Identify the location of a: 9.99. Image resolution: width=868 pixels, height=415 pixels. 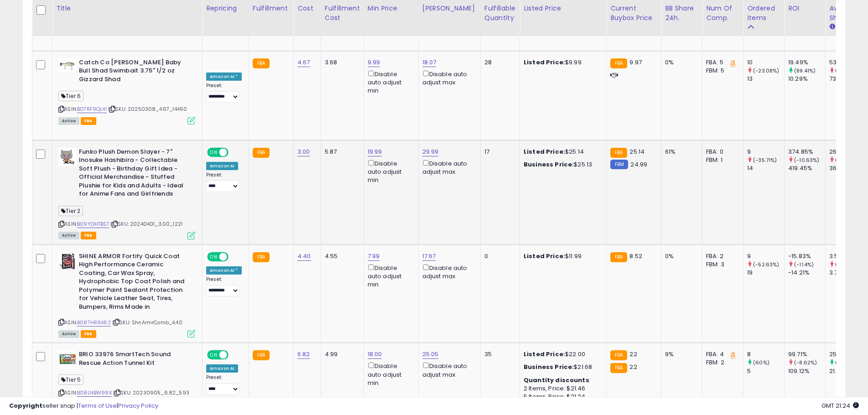
(374, 62).